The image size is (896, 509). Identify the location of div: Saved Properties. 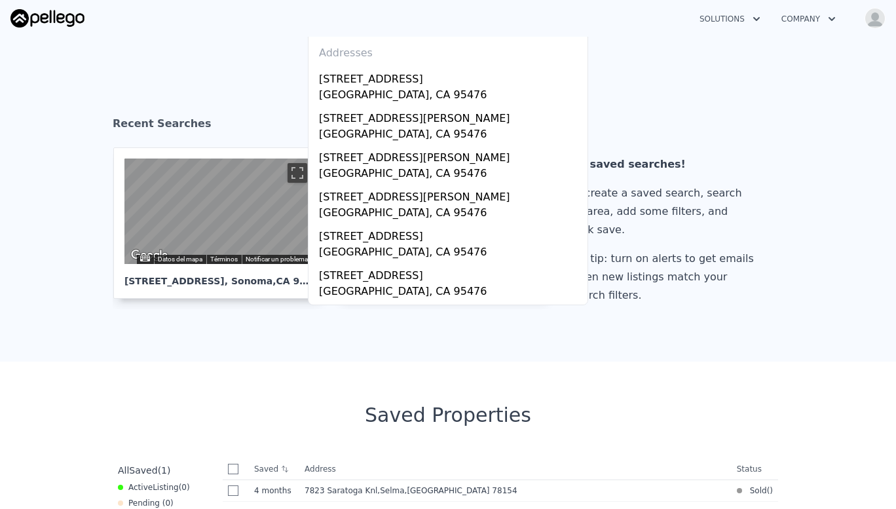
(448, 415).